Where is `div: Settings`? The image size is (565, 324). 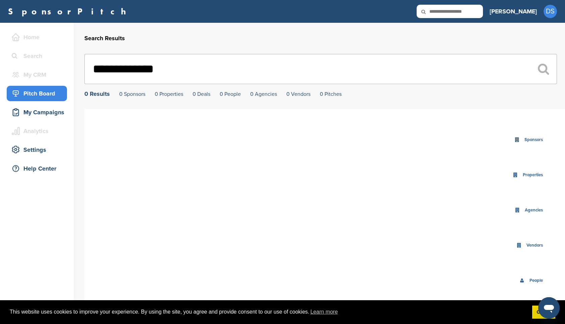
div: Settings is located at coordinates (39, 150).